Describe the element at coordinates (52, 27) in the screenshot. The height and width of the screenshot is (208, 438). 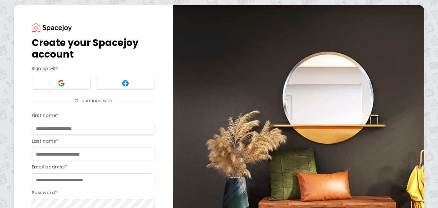
I see `img: Spacejoy Logo` at that location.